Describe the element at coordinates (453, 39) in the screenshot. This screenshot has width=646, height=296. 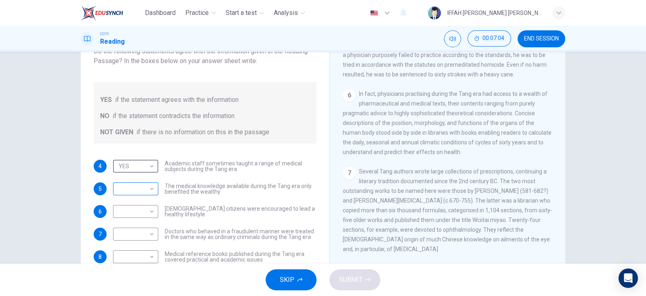
I see `div: Mute` at that location.